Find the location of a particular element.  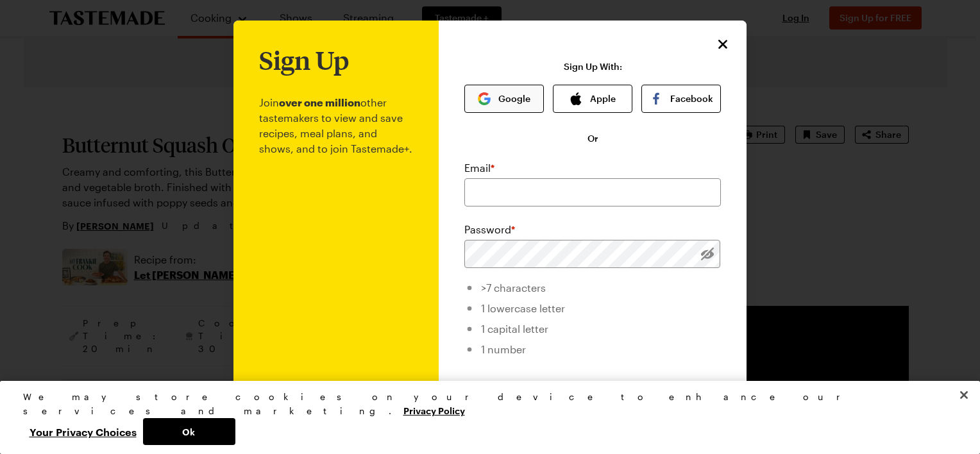

span: 1 capital letter is located at coordinates (514, 329).